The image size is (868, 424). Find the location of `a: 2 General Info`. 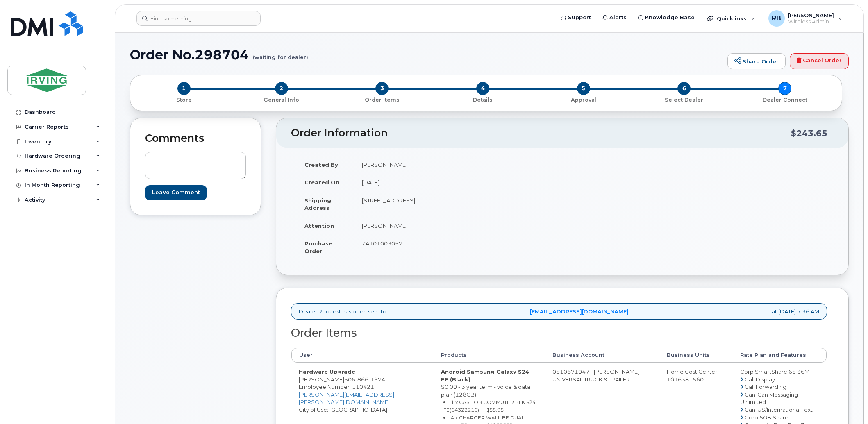

a: 2 General Info is located at coordinates (282, 99).